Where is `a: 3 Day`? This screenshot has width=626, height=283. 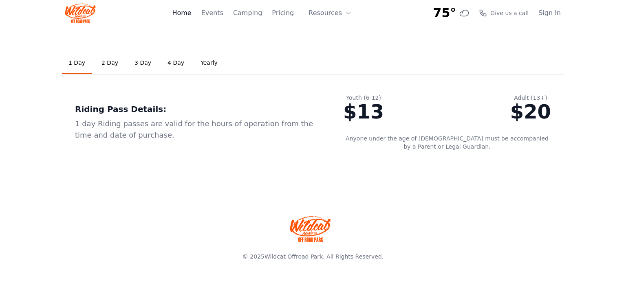
a: 3 Day is located at coordinates (143, 63).